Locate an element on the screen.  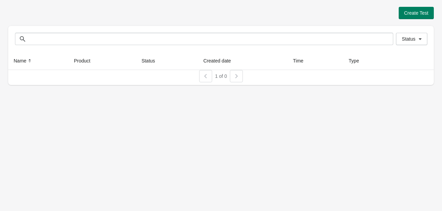
button: Type is located at coordinates (357, 61).